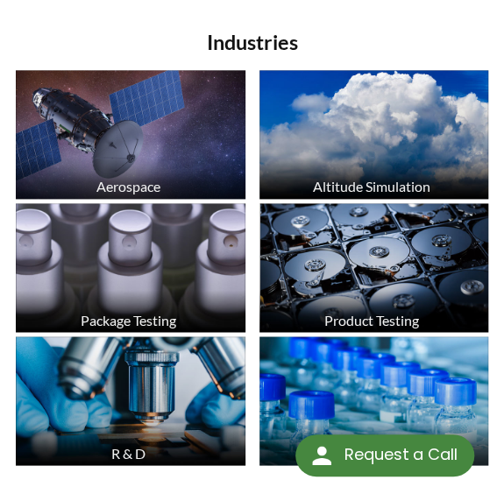 The width and height of the screenshot is (504, 487). Describe the element at coordinates (131, 270) in the screenshot. I see `a: Package Testing Perfume Bottles image` at that location.